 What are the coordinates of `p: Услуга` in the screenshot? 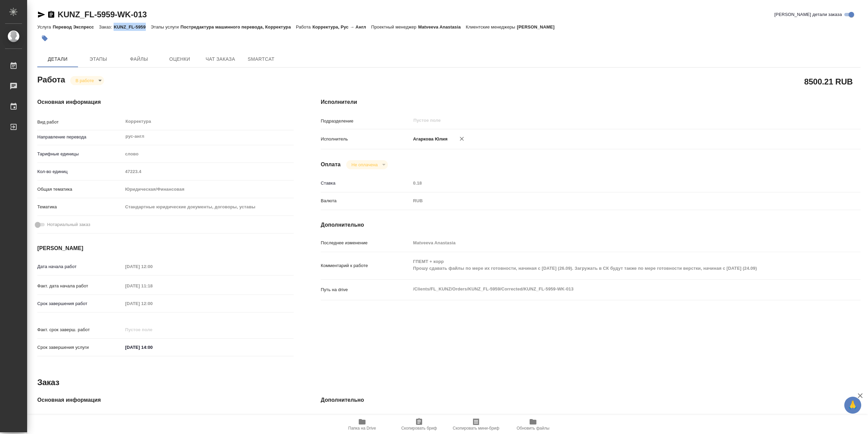 It's located at (45, 27).